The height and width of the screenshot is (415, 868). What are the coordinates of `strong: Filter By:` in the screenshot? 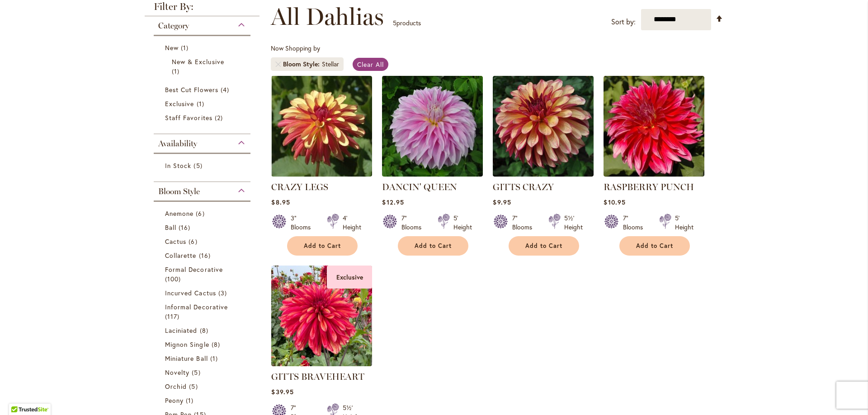 It's located at (202, 9).